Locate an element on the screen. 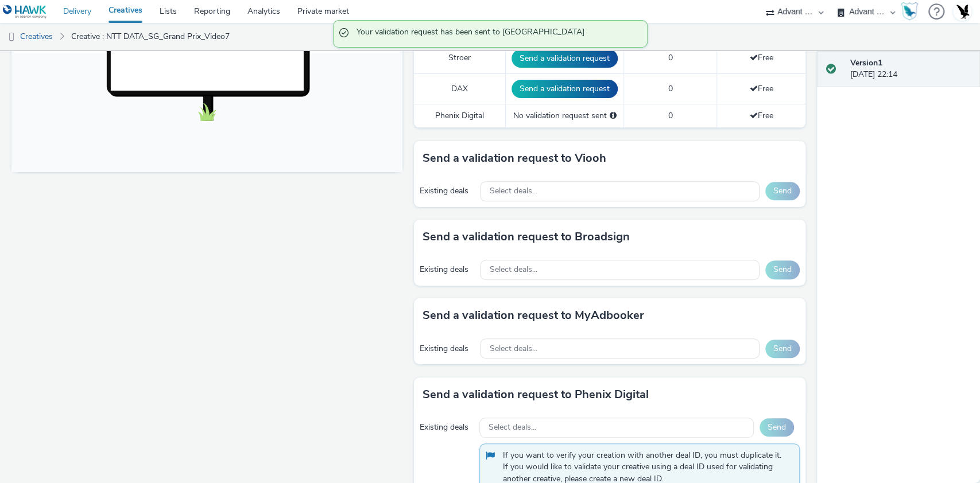 The image size is (980, 483). strong: Version 1 is located at coordinates (866, 63).